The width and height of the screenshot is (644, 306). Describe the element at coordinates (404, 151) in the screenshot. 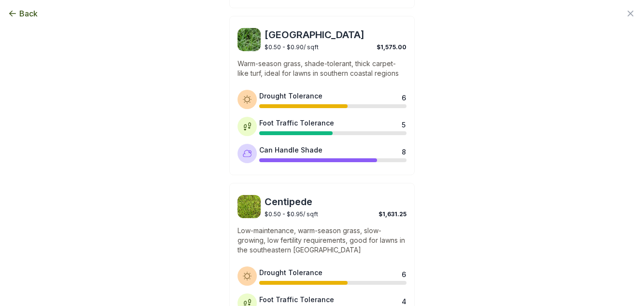

I see `div: 8` at that location.